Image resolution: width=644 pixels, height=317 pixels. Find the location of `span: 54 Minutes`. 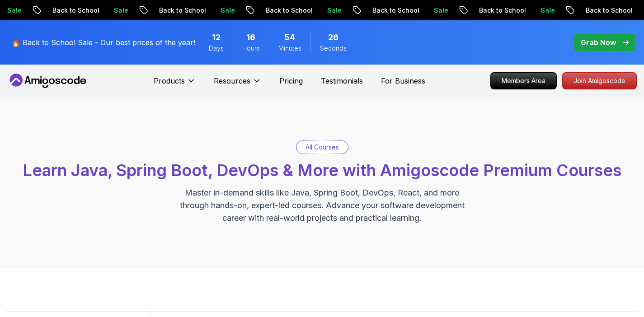

span: 54 Minutes is located at coordinates (290, 38).